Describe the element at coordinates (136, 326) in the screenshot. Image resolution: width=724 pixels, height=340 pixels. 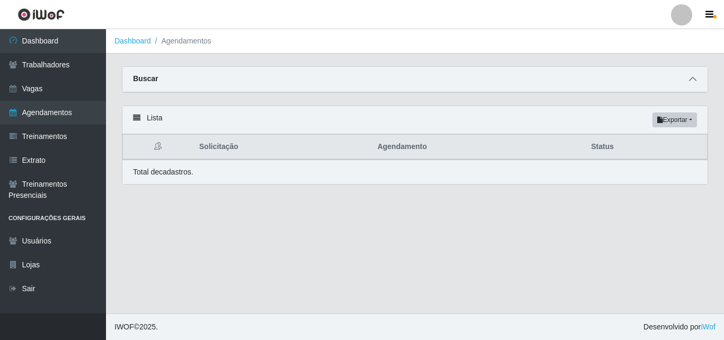
I see `span: © 2025 .` at that location.